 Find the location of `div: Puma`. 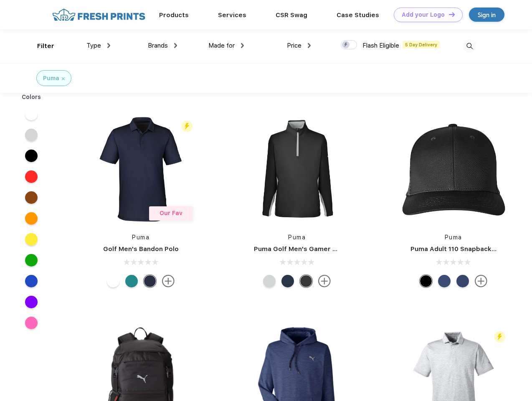

div: Puma is located at coordinates (51, 78).